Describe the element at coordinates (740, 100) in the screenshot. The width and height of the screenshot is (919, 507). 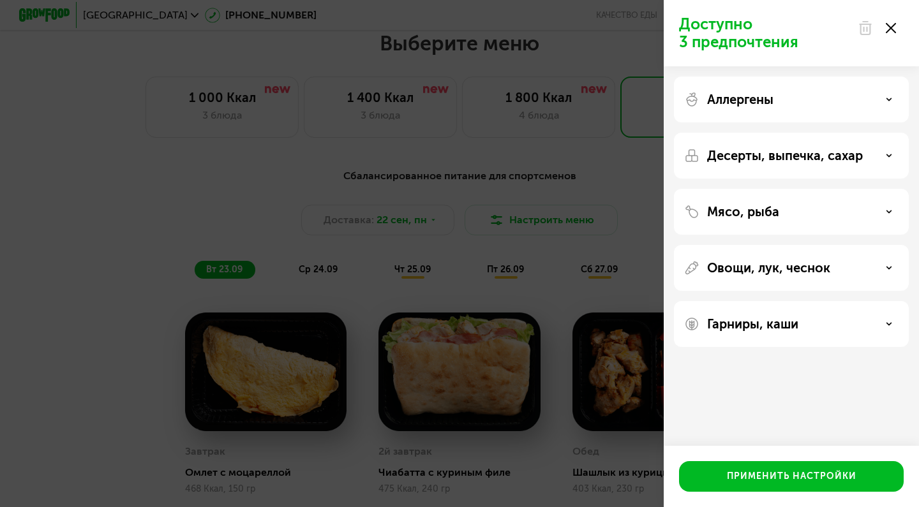
I see `p: Аллергены` at that location.